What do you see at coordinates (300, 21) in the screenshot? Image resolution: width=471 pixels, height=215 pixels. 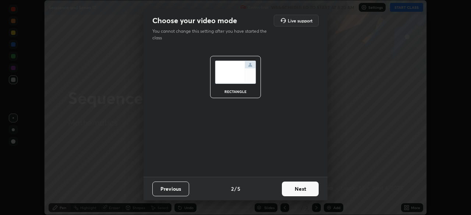 I see `h5: Live support` at bounding box center [300, 21].